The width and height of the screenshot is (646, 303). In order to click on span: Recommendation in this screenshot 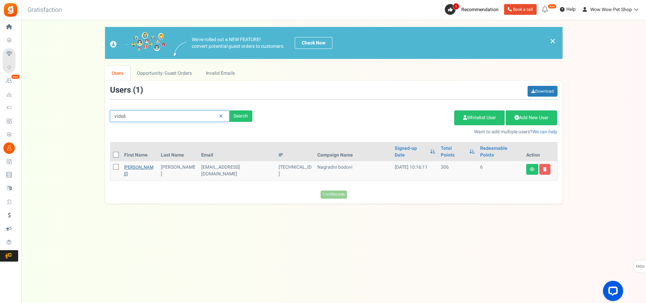, I will do `click(480, 9)`.